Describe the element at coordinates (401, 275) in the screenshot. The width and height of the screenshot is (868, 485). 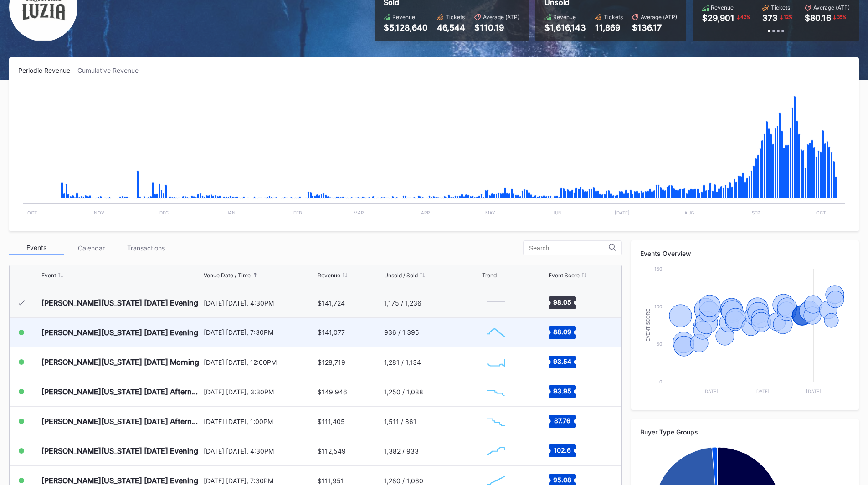
I see `div: Unsold / Sold` at that location.